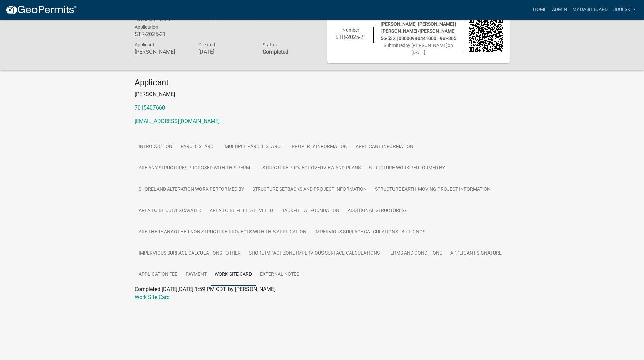 The width and height of the screenshot is (644, 360). Describe the element at coordinates (144, 45) in the screenshot. I see `span: Applicant` at that location.